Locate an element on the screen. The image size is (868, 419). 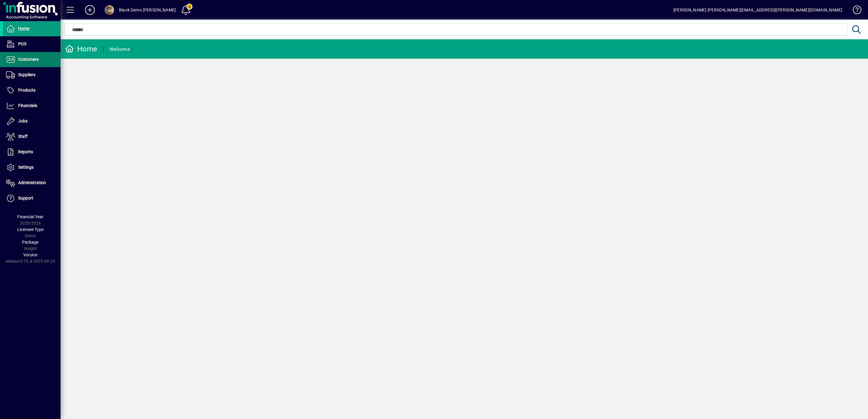
span: Reports is located at coordinates (26, 152).